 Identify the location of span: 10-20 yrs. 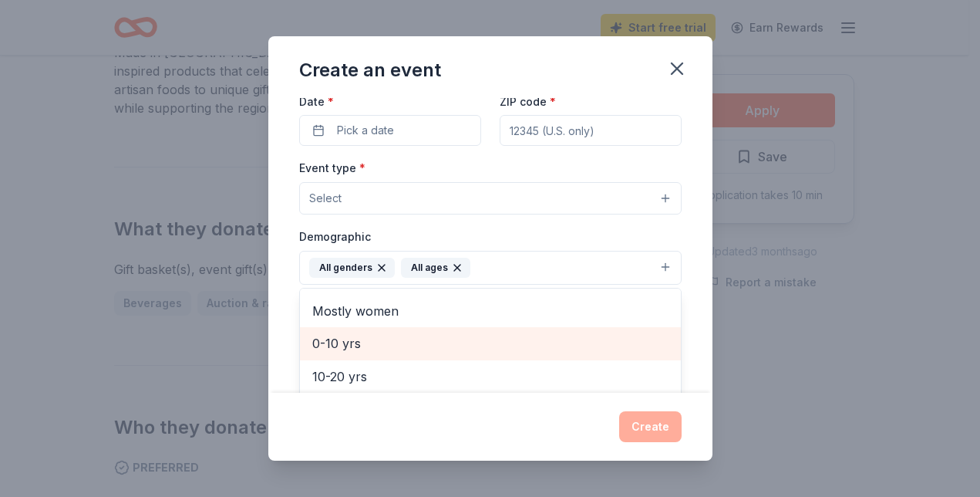
(491, 376).